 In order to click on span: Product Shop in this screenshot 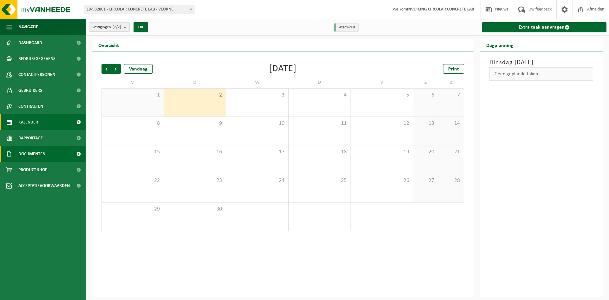, I will do `click(33, 170)`.